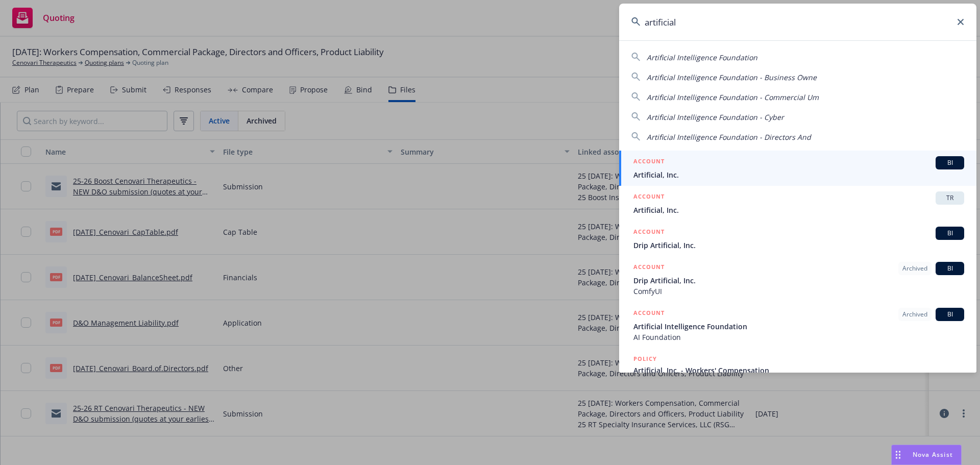  What do you see at coordinates (799, 291) in the screenshot?
I see `span: ComfyUI` at bounding box center [799, 291].